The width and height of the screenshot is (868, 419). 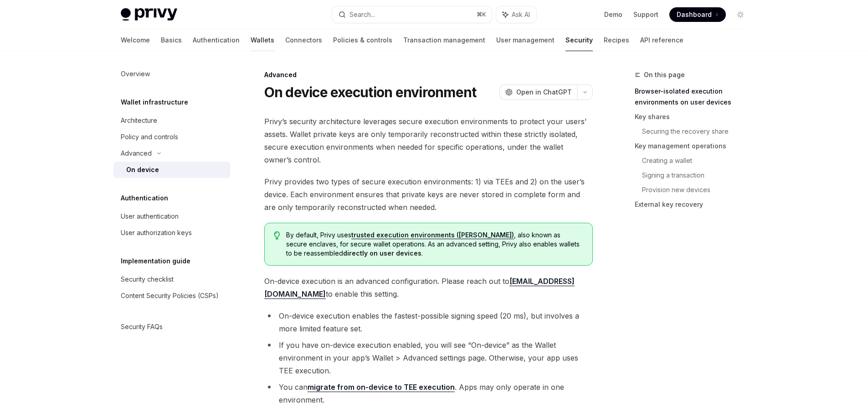 I want to click on span: On this page, so click(x=664, y=75).